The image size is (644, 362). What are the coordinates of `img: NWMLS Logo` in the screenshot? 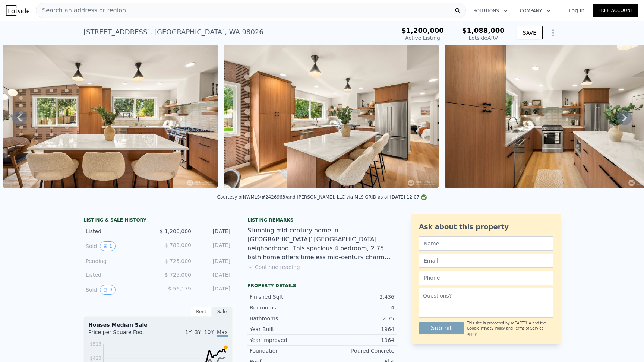 It's located at (424, 198).